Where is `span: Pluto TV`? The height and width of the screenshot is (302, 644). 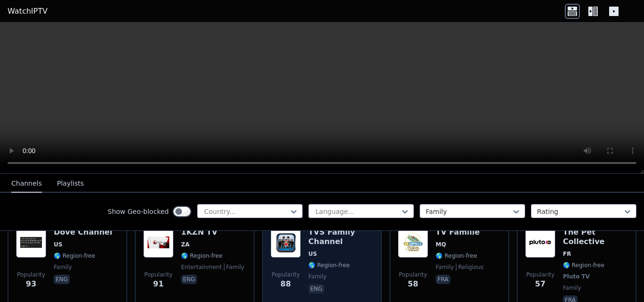 span: Pluto TV is located at coordinates (576, 277).